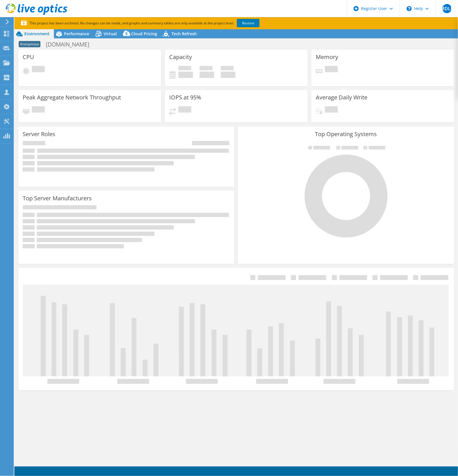  Describe the element at coordinates (162, 23) in the screenshot. I see `p: This project has been archived. No changes can be made, and graphs and summary tables are only av...` at that location.